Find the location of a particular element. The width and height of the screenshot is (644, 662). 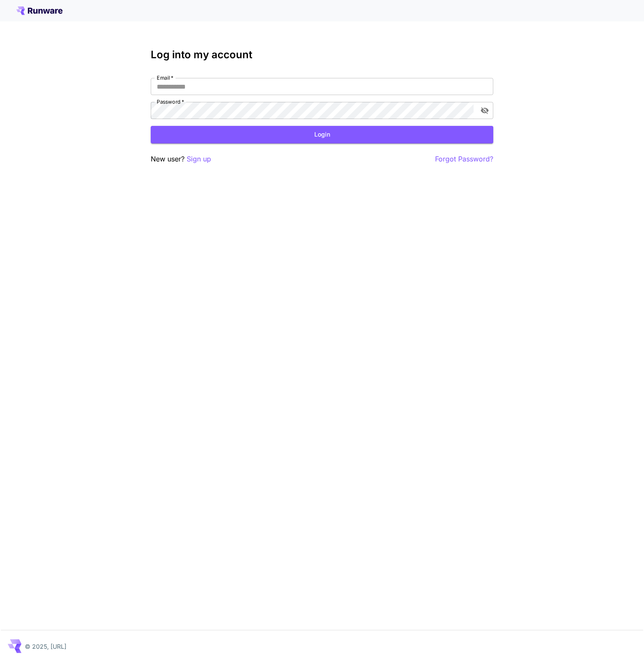

p: New user? is located at coordinates (181, 159).